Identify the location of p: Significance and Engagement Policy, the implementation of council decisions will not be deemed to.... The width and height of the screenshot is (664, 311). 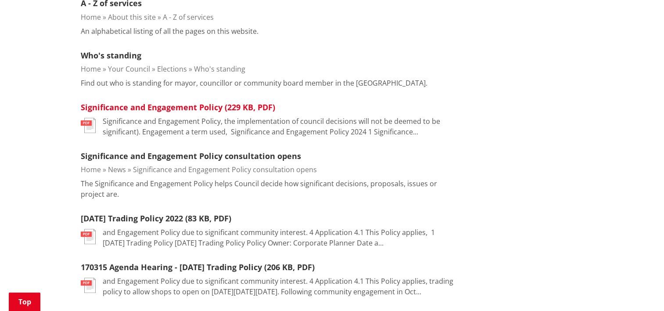
(278, 126).